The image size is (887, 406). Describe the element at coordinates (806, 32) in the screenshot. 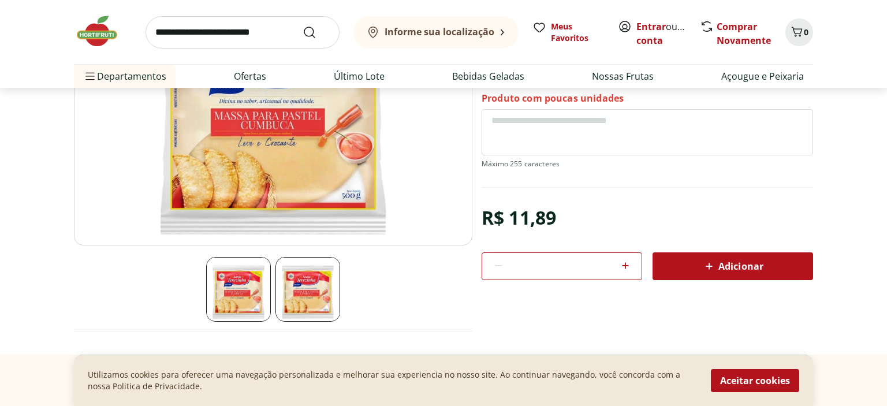

I see `span: 0` at that location.